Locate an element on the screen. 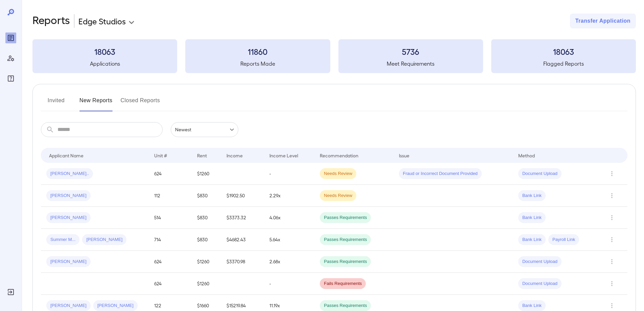  td: 2.29x is located at coordinates (289, 196).